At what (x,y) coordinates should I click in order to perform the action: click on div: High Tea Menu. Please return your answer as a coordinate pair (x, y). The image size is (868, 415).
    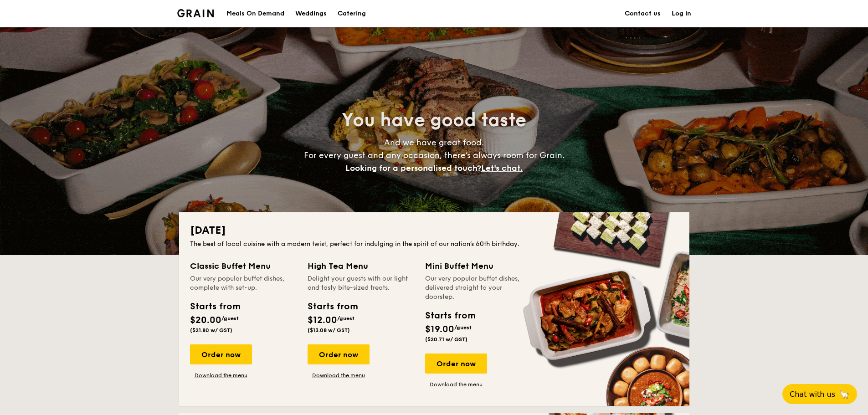
    Looking at the image, I should click on (361, 266).